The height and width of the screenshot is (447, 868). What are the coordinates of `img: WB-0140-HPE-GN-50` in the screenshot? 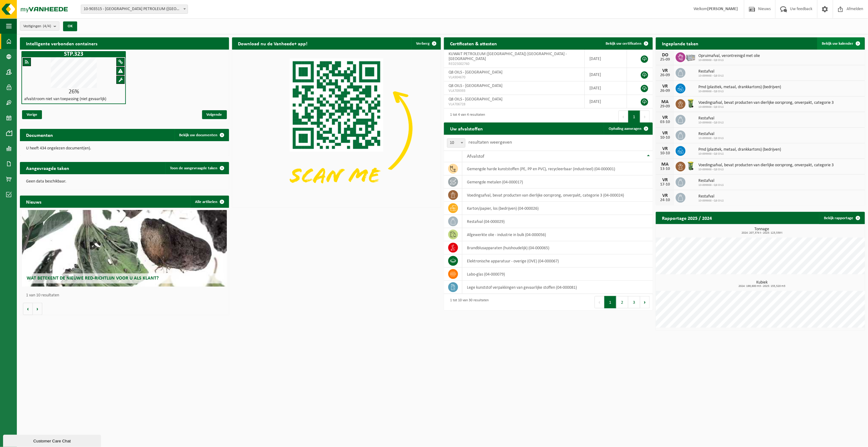 It's located at (691, 166).